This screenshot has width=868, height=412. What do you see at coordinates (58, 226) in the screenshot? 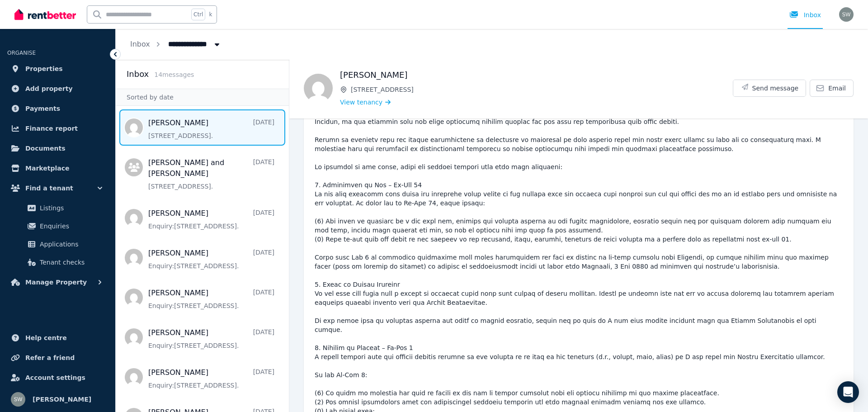
I see `a: Enquiries` at bounding box center [58, 226].